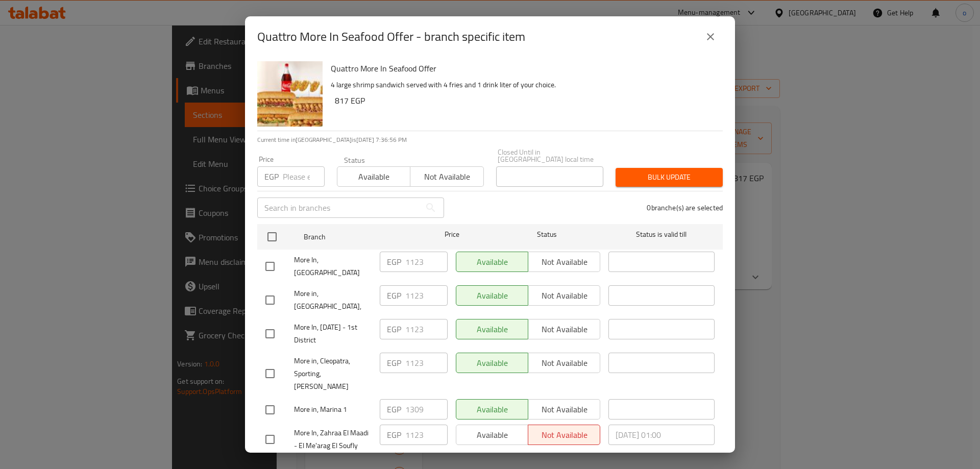 The image size is (980, 469). What do you see at coordinates (290, 94) in the screenshot?
I see `img: Quattro More In Seafood Offer` at bounding box center [290, 94].